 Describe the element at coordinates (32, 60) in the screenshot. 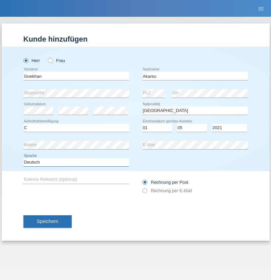

I see `label: Herr` at that location.